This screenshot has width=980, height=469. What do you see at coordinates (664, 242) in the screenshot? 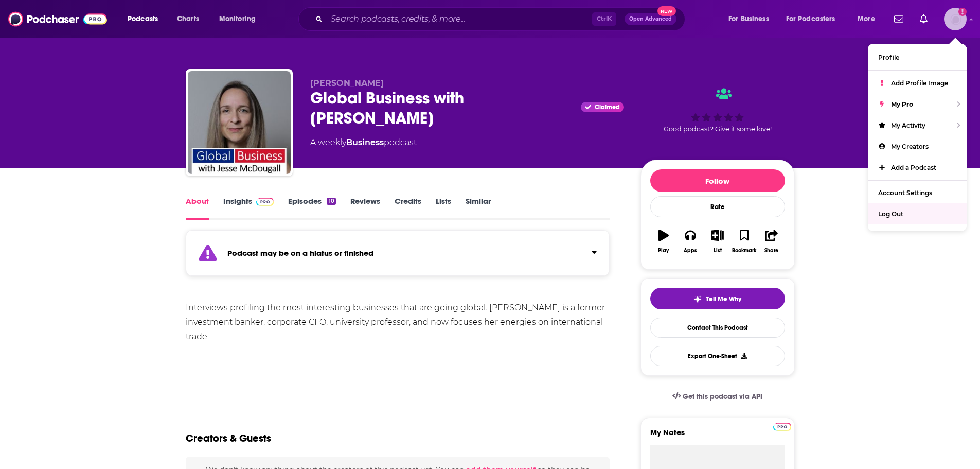
I see `button: Play` at bounding box center [664, 242].